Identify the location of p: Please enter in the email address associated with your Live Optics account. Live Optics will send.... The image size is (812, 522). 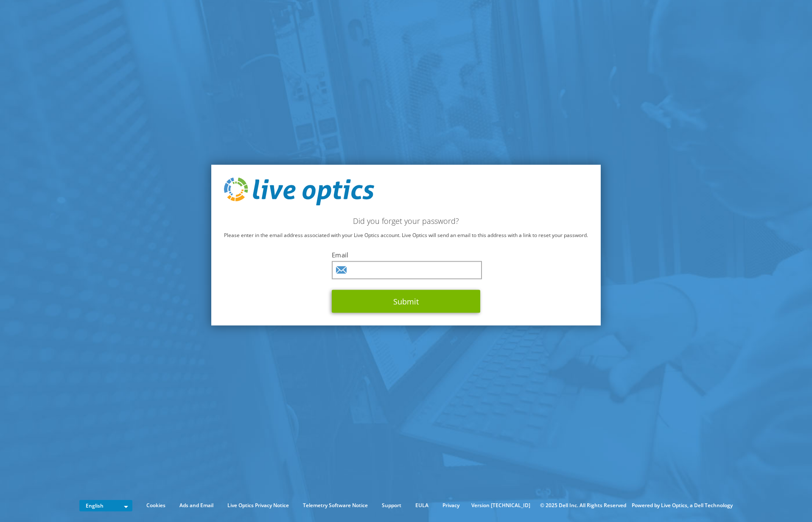
(406, 235).